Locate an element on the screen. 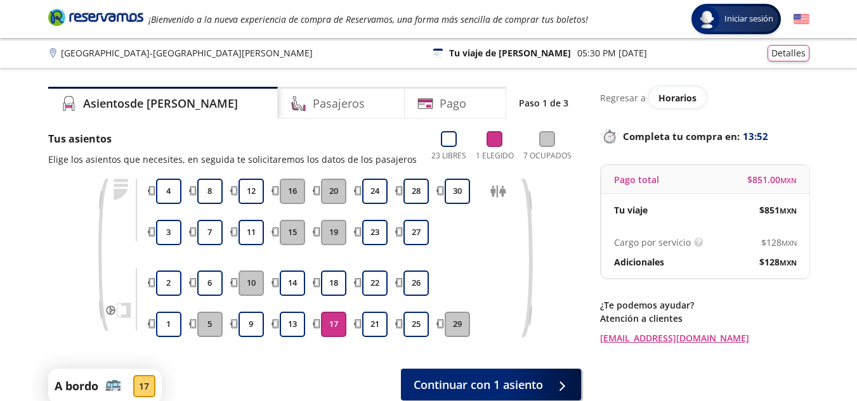 Image resolution: width=857 pixels, height=401 pixels. button: 9 is located at coordinates (251, 325).